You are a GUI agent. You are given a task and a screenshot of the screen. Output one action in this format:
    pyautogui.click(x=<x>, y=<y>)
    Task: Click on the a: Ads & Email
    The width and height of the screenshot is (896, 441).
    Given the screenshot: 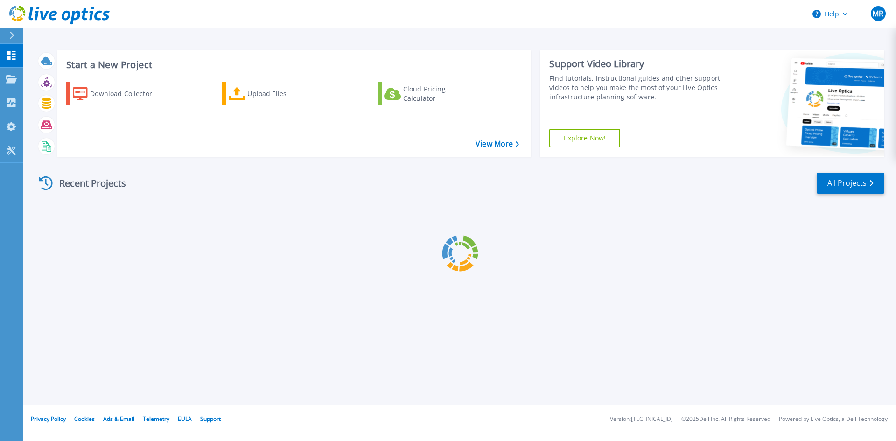 What is the action you would take?
    pyautogui.click(x=119, y=419)
    